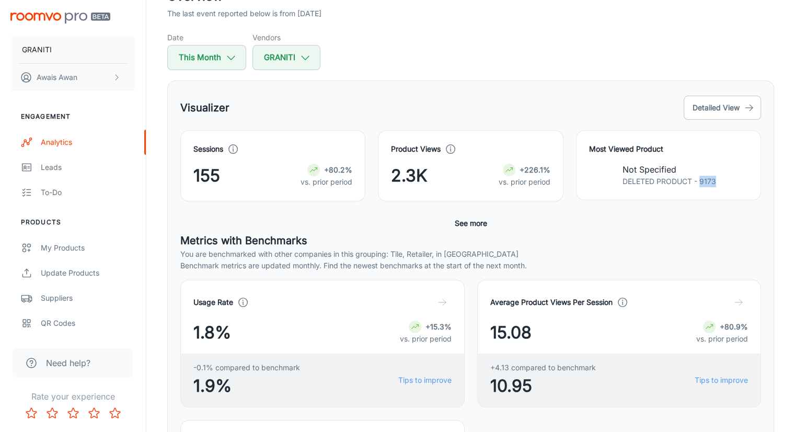 The image size is (795, 432). What do you see at coordinates (88, 142) in the screenshot?
I see `div: Analytics` at bounding box center [88, 142].